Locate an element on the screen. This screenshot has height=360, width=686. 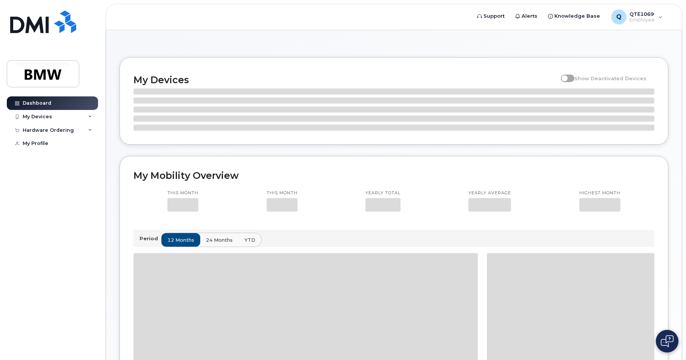
h2: My Mobility Overview is located at coordinates (393, 176).